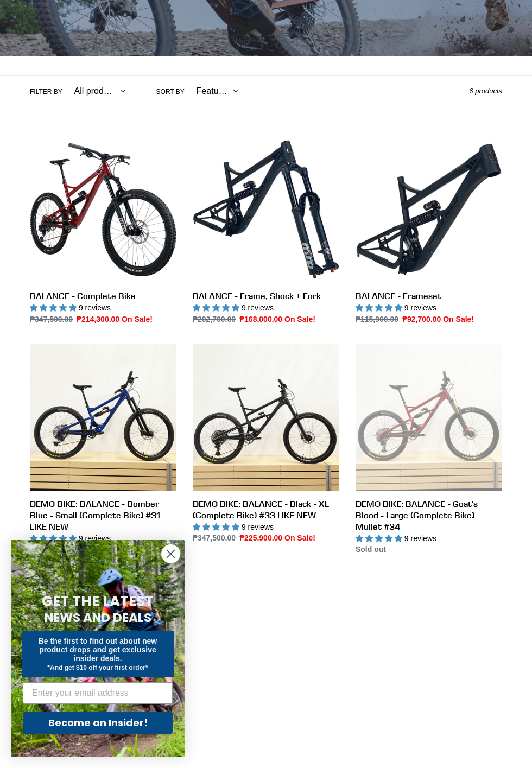 Image resolution: width=532 pixels, height=768 pixels. What do you see at coordinates (170, 554) in the screenshot?
I see `button: Close dialog` at bounding box center [170, 554].